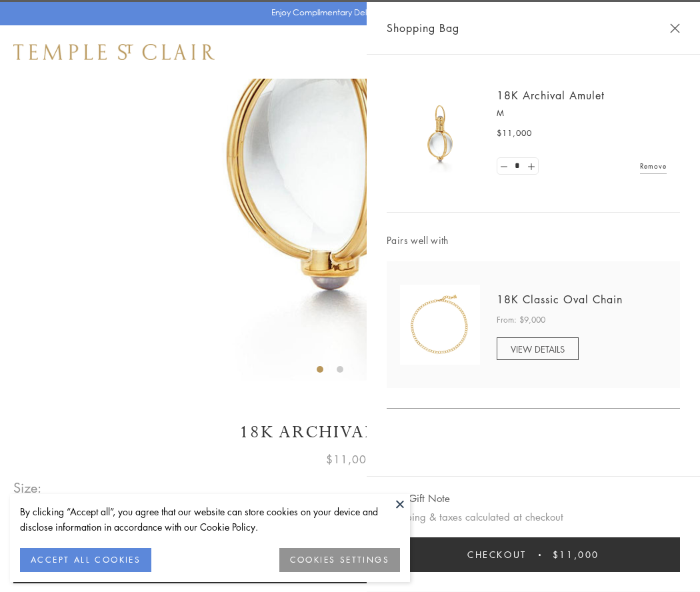 This screenshot has height=592, width=700. Describe the element at coordinates (504, 166) in the screenshot. I see `a: Set quantity to 0` at that location.